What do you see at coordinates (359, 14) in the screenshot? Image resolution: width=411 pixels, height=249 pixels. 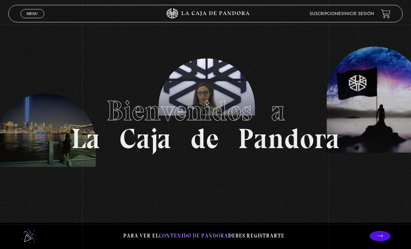 I see `a: Inicie sesión` at bounding box center [359, 14].